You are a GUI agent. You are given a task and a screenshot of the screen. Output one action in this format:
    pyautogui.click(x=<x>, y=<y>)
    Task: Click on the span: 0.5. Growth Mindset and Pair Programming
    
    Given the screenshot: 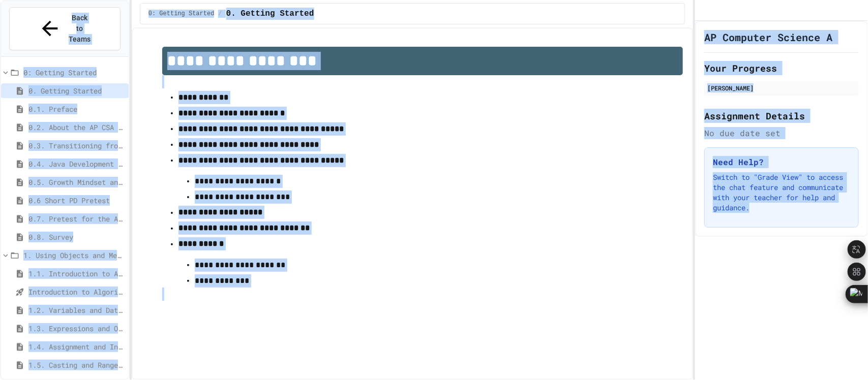 What is the action you would take?
    pyautogui.click(x=76, y=182)
    